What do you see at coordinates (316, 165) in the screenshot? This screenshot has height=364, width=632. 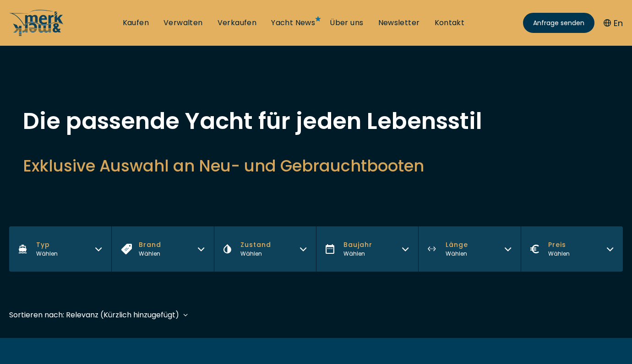 I see `h2: Exklusive Auswahl an Neu- und Gebrauchtbooten` at bounding box center [316, 165].